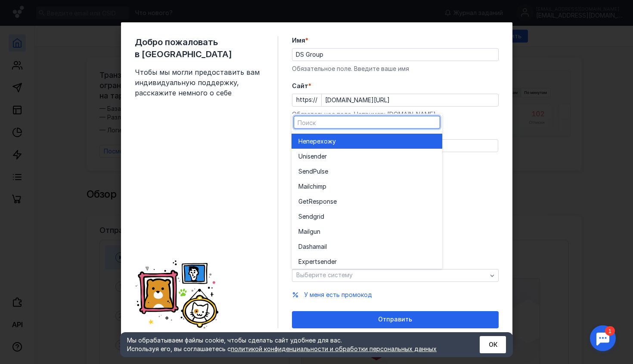  I want to click on div: Обязательное поле. Введите ваше имя, so click(395, 69).